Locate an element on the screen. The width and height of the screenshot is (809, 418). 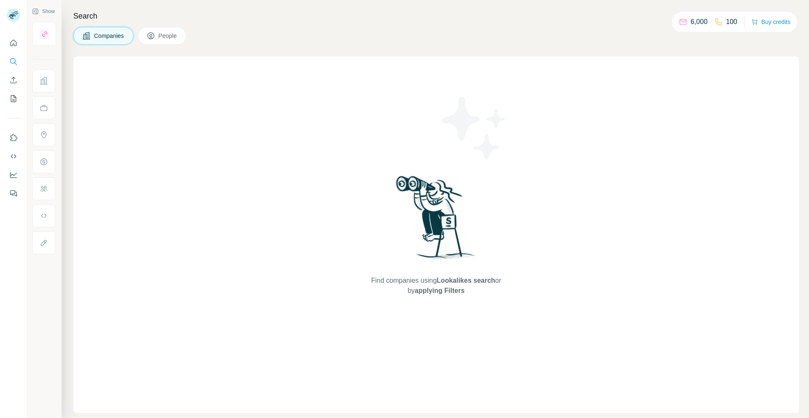
button: Dashboard is located at coordinates (13, 175).